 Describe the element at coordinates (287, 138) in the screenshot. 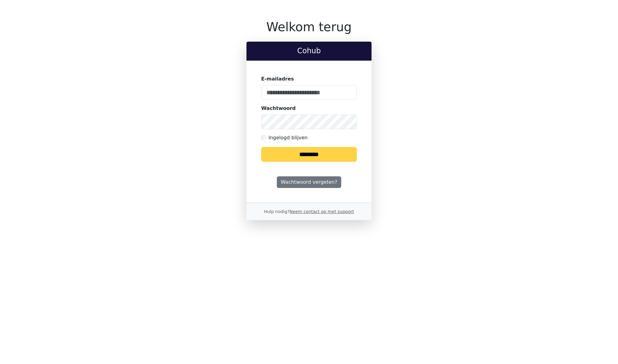

I see `label: Ingelogd blijven` at that location.